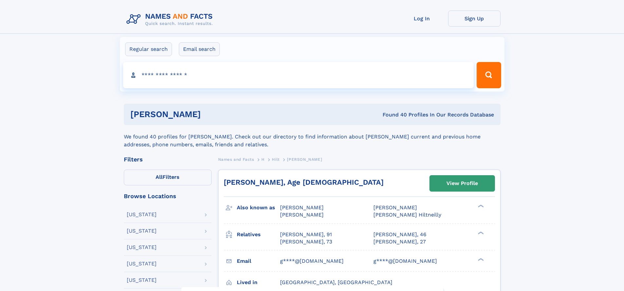 The image size is (624, 291). I want to click on div: View Profile, so click(462, 183).